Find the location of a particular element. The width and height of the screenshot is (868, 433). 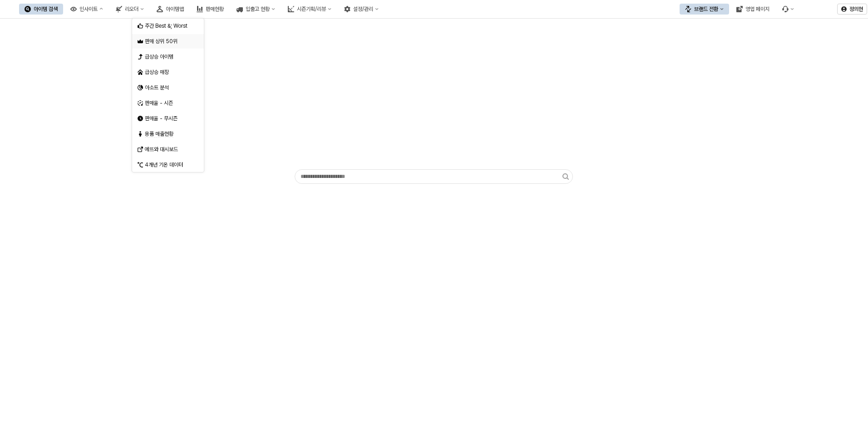

button: 아이템맵 is located at coordinates (170, 9).